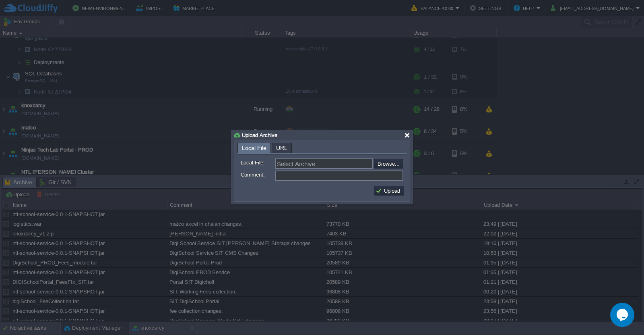 This screenshot has width=644, height=335. I want to click on span: URL, so click(282, 148).